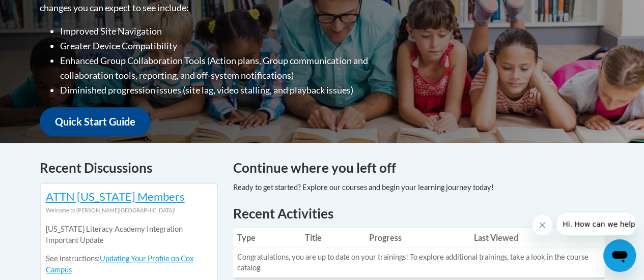  What do you see at coordinates (333, 238) in the screenshot?
I see `th: Title` at bounding box center [333, 238].